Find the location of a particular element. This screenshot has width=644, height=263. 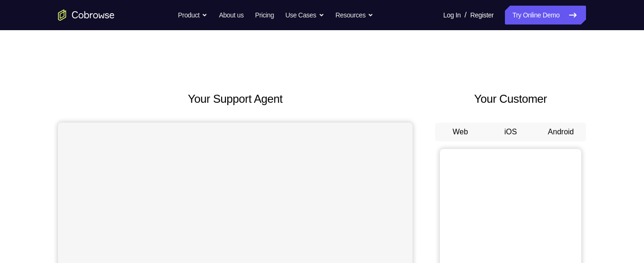

a: Log In is located at coordinates (452, 15).